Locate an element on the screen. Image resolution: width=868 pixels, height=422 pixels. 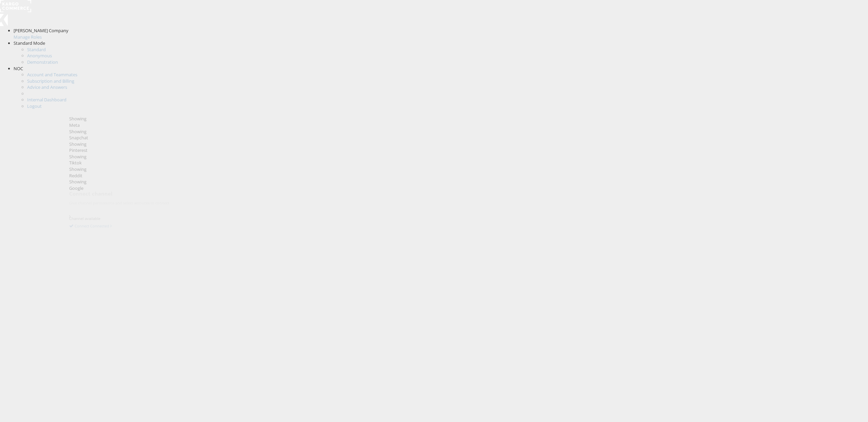
div: Reddit is located at coordinates (466, 176).